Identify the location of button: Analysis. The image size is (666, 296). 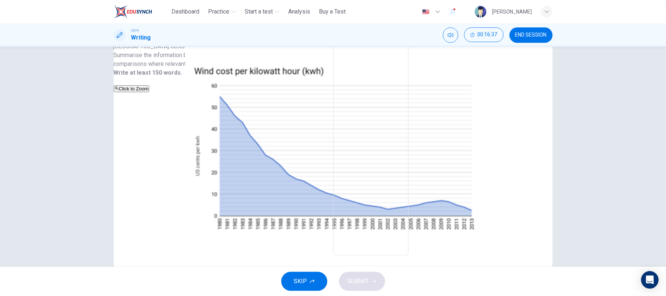
(299, 12).